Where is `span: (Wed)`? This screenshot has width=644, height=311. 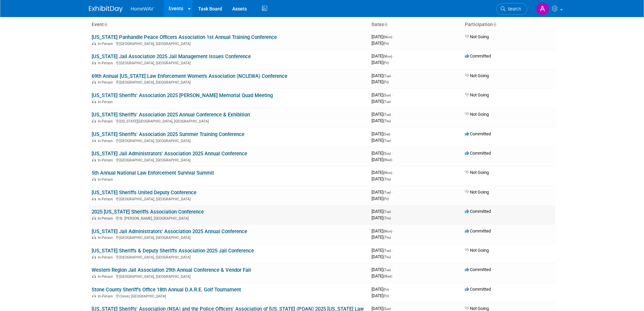 span: (Wed) is located at coordinates (388, 276).